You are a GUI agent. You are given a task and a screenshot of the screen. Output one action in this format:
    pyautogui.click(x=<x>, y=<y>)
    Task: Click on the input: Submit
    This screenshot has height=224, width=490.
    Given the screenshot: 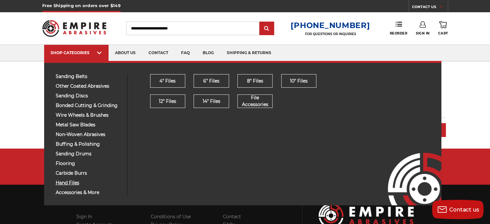 What is the action you would take?
    pyautogui.click(x=267, y=29)
    